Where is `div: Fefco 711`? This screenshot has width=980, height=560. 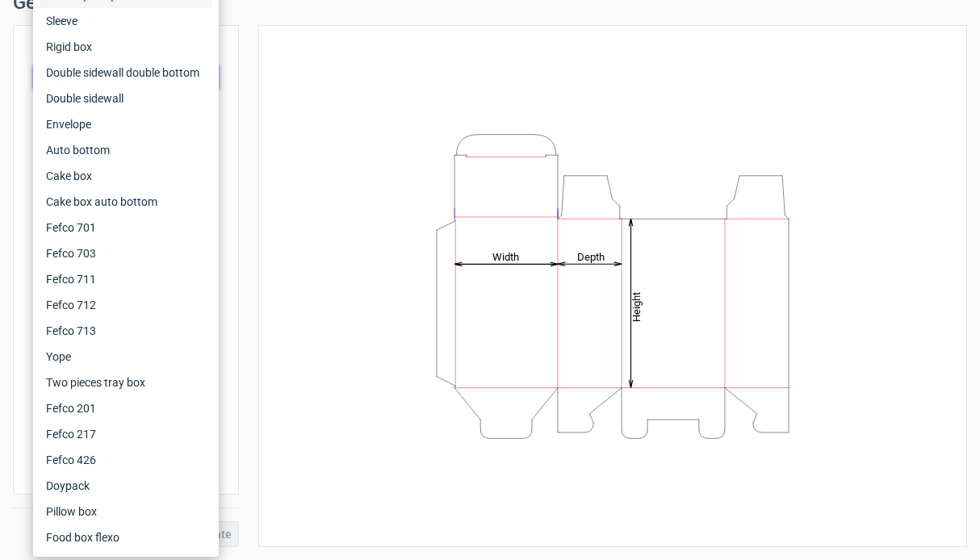
div: Fefco 711 is located at coordinates (126, 279).